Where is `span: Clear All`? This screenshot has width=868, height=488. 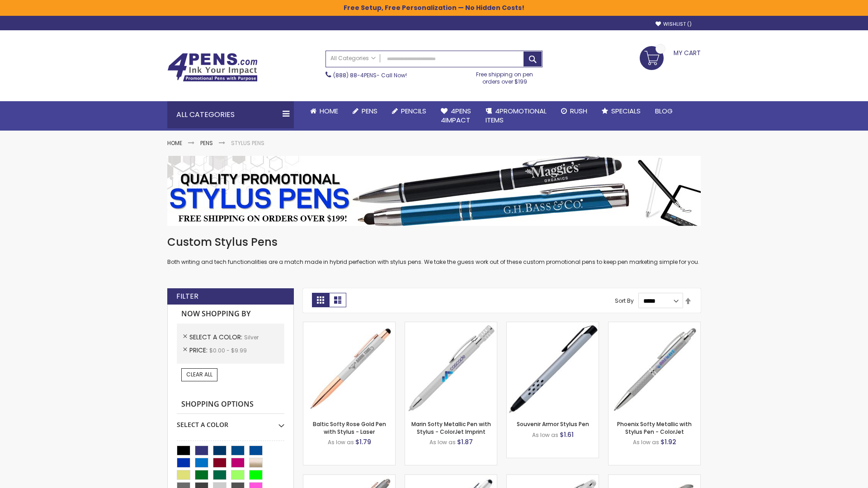
span: Clear All is located at coordinates (200, 374).